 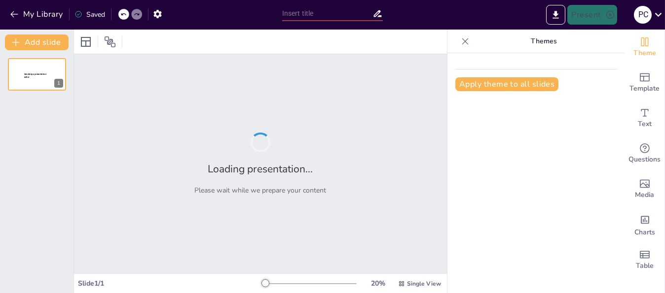 I want to click on span: Sendsteps presentation editor, so click(x=35, y=75).